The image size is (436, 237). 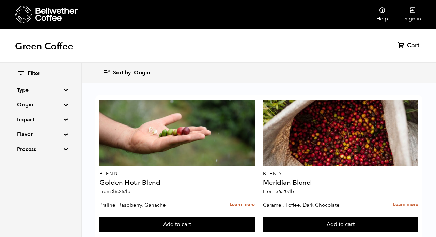 I want to click on button: Sort by: Origin, so click(x=126, y=73).